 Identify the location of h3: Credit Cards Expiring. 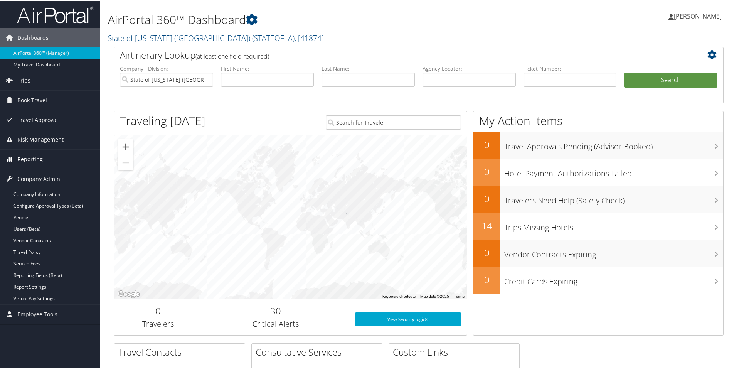
(614, 279).